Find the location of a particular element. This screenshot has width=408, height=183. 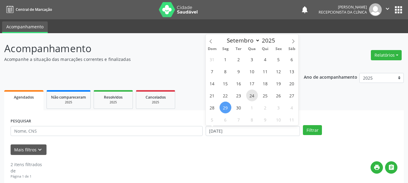

span: Setembro 4, 2025 is located at coordinates (265, 59).